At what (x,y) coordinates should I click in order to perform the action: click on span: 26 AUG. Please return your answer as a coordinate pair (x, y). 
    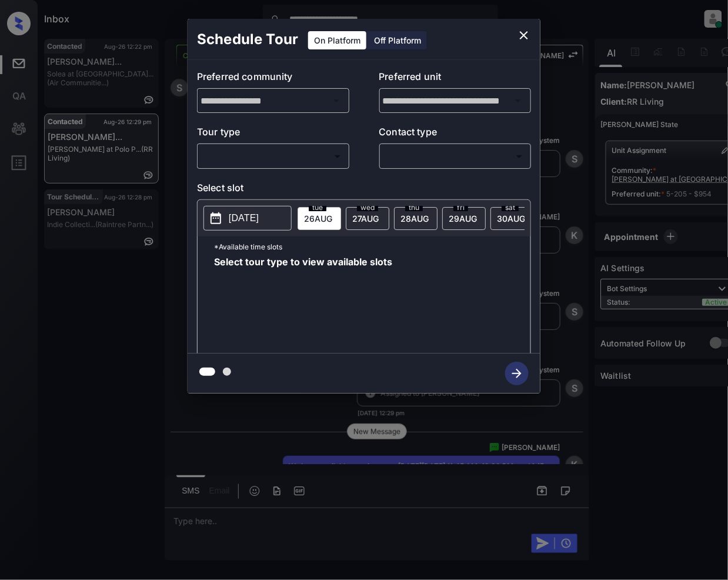
    Looking at the image, I should click on (318, 218).